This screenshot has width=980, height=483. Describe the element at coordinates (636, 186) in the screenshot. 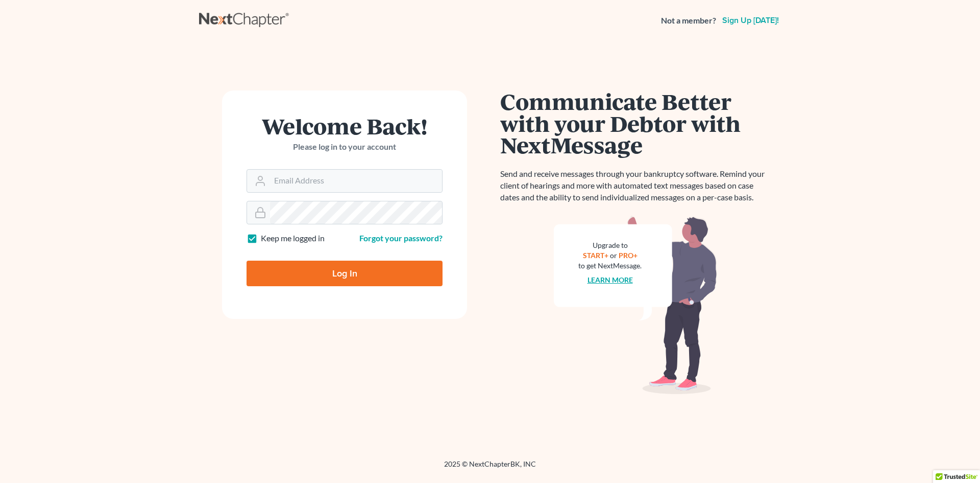

I see `p: Send and receive messages through your bankruptcy software. Remind your client of hearings and mo...` at that location.